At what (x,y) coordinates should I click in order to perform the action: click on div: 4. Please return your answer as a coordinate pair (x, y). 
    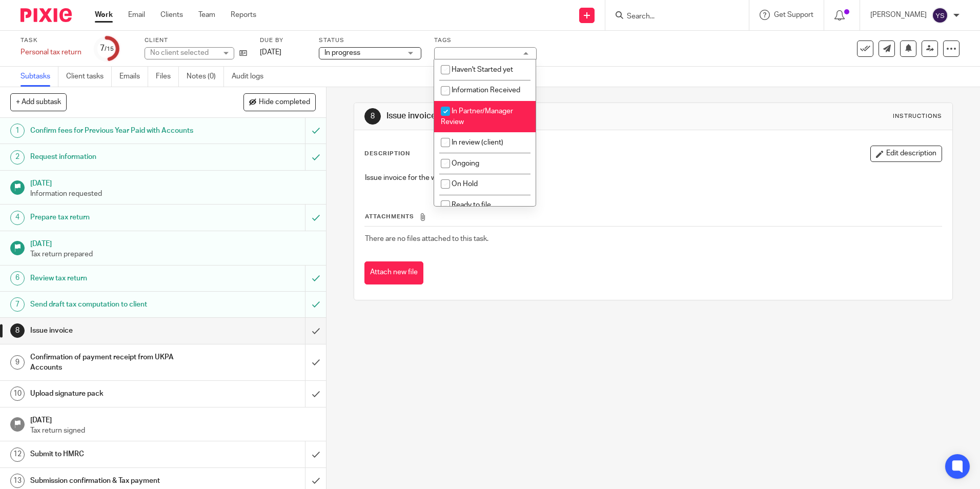
    Looking at the image, I should click on (18, 218).